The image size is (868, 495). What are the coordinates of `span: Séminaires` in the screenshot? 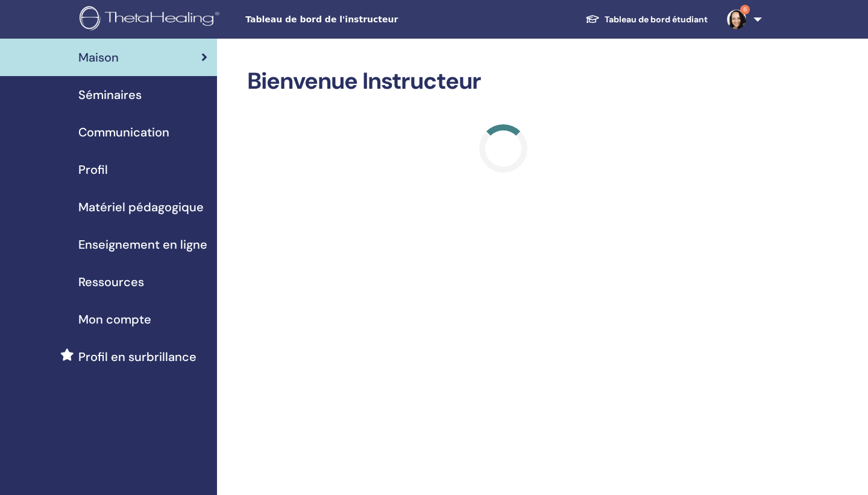 It's located at (110, 95).